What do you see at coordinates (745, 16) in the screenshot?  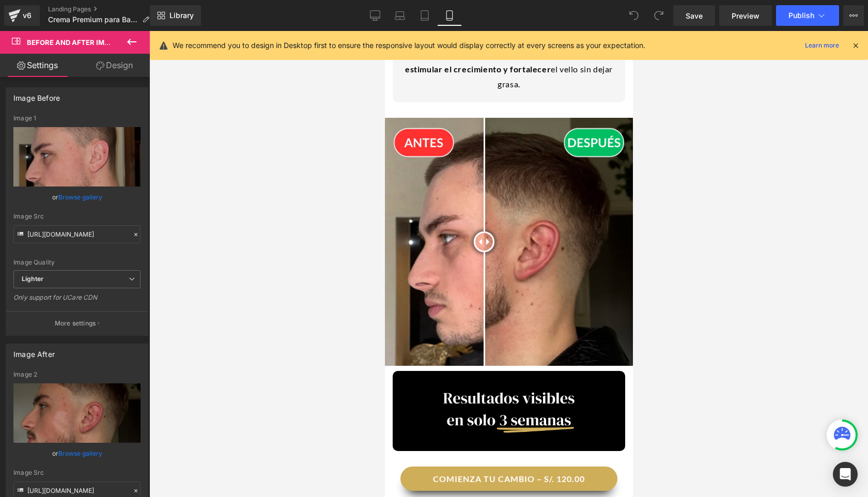 I see `a: Preview` at bounding box center [745, 16].